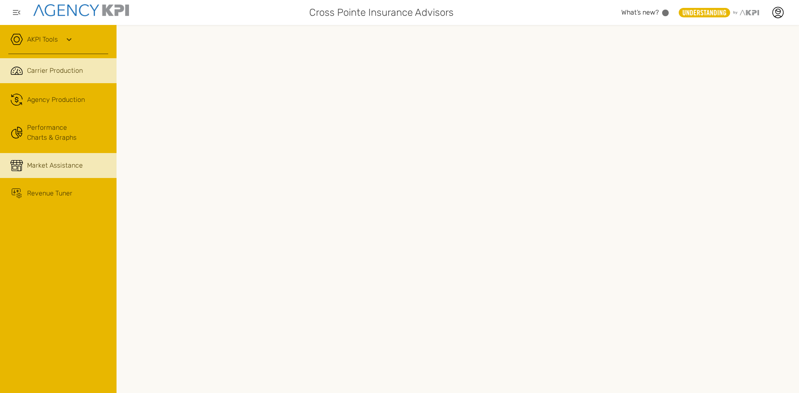 The image size is (799, 393). What do you see at coordinates (81, 10) in the screenshot?
I see `img: agencykpi-logo-550x69-2d9e3fa8.png` at bounding box center [81, 10].